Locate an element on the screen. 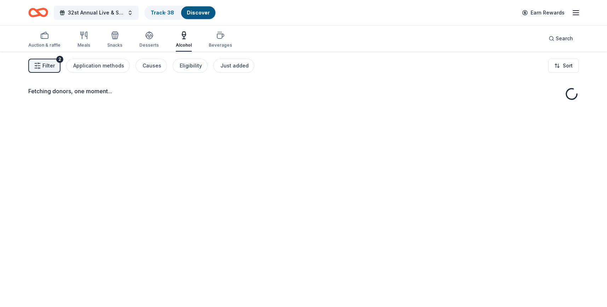  div: Beverages is located at coordinates (220, 45).